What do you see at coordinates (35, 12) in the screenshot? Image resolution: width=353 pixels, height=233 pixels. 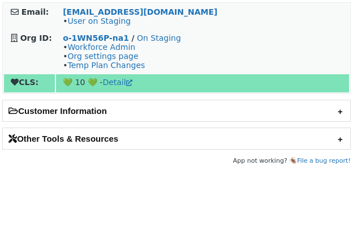 I see `strong: Email:` at bounding box center [35, 12].